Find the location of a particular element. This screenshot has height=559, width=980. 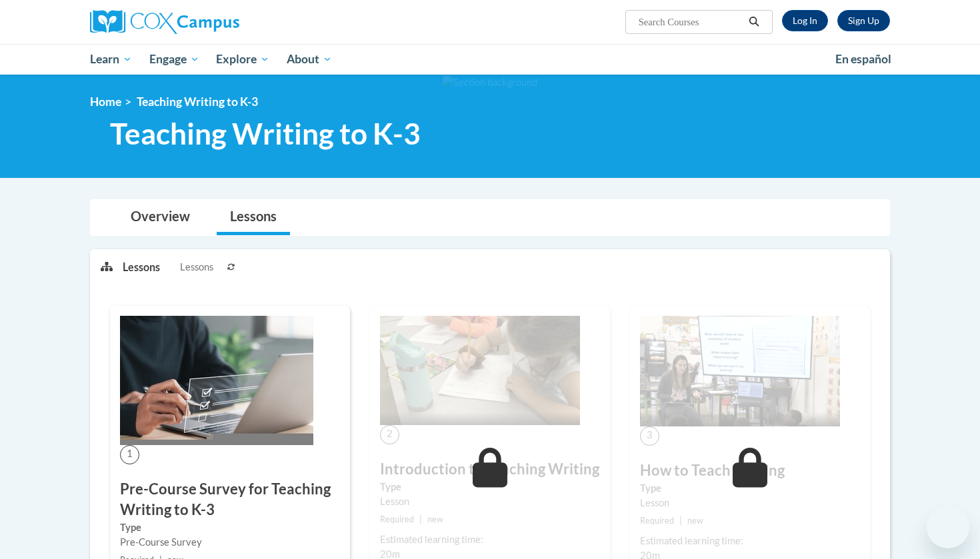

span: Explore is located at coordinates (243, 59).